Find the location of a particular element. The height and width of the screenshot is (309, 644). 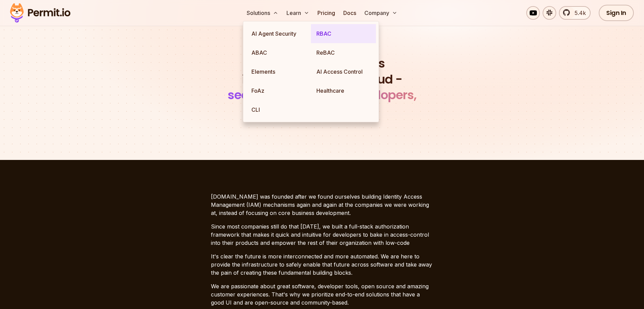

span: 5.4k is located at coordinates (578, 13).